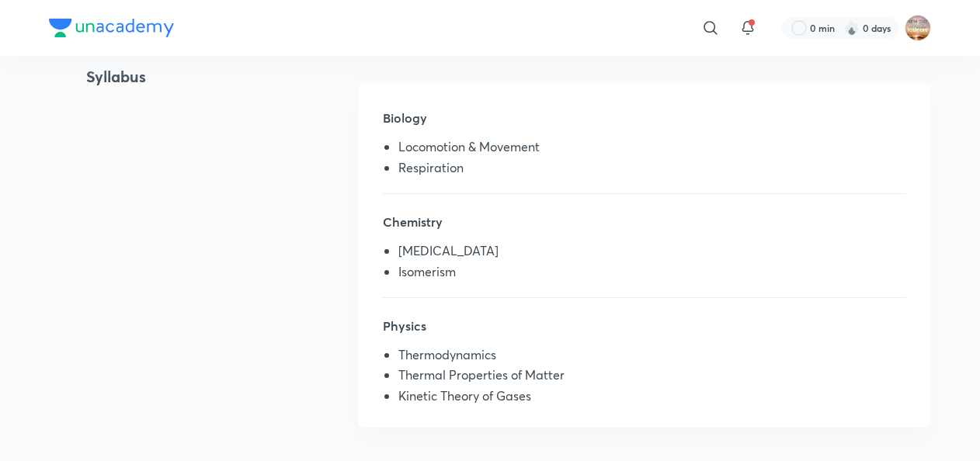 This screenshot has height=461, width=980. What do you see at coordinates (644, 332) in the screenshot?
I see `h5: Physics` at bounding box center [644, 332].